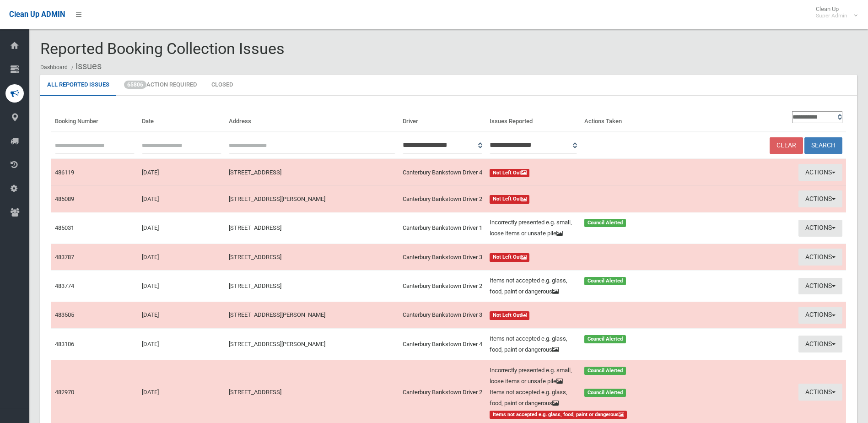 The height and width of the screenshot is (423, 868). What do you see at coordinates (54, 67) in the screenshot?
I see `a: Dashboard` at bounding box center [54, 67].